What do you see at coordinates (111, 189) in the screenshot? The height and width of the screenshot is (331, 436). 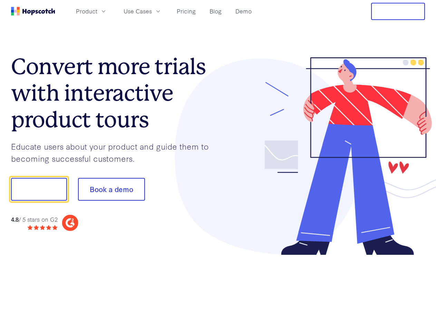 I see `a: Book a demo` at bounding box center [111, 189].